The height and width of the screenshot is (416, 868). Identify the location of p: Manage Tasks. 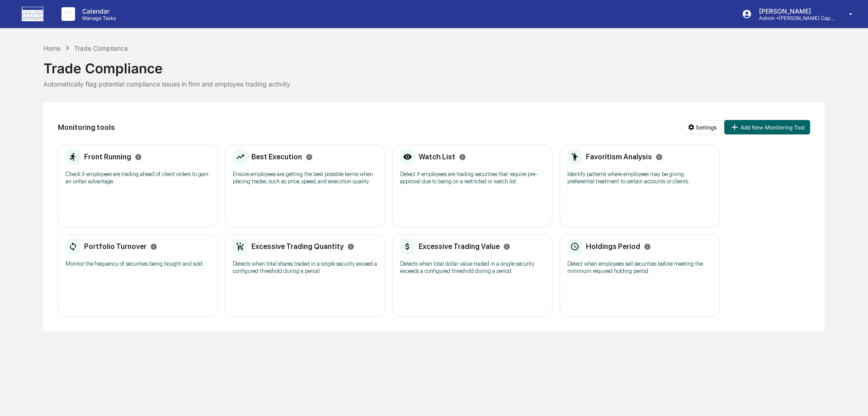
(98, 18).